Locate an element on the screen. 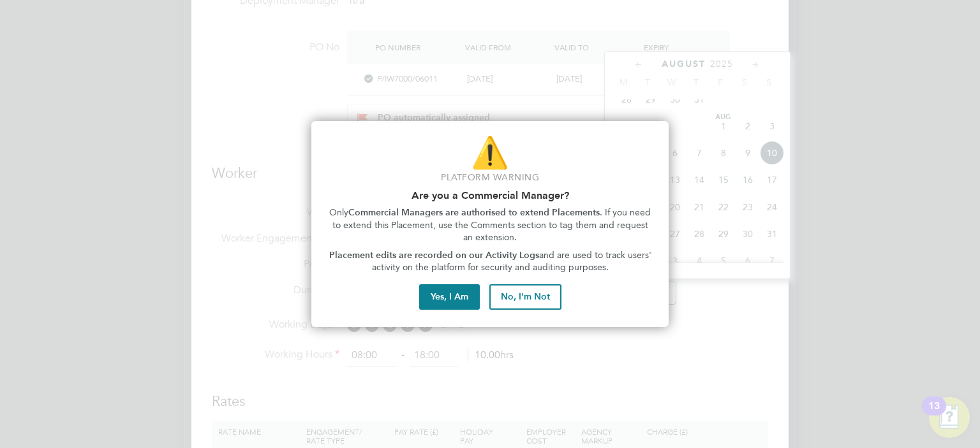 The image size is (980, 448). span: . If you need to extend this Placement, use the Comments section to tag them and request an exten... is located at coordinates (493, 225).